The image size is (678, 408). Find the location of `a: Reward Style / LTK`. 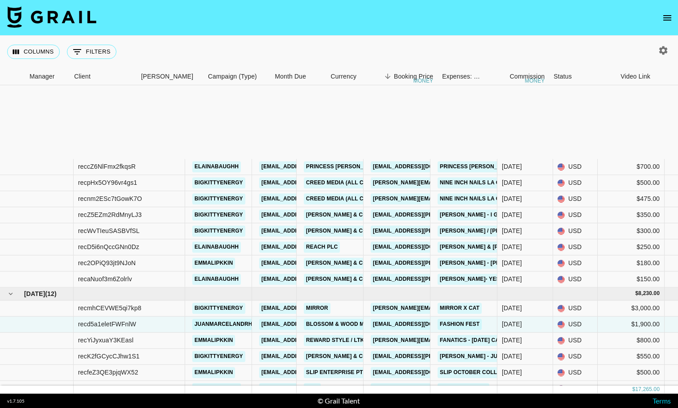

a: Reward Style / LTK is located at coordinates (335, 340).